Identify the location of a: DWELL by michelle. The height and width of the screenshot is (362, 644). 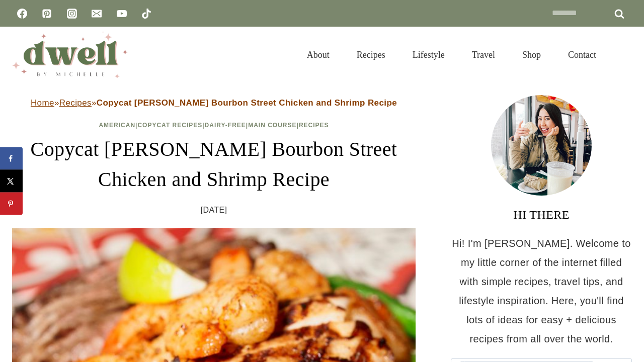
(70, 55).